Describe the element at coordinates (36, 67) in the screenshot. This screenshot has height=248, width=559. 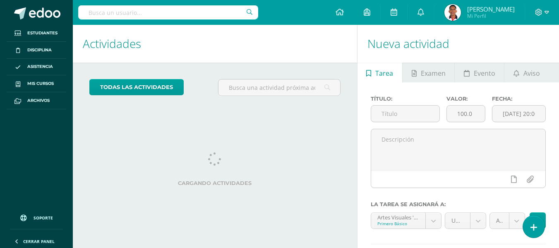
I see `a: Asistencia` at that location.